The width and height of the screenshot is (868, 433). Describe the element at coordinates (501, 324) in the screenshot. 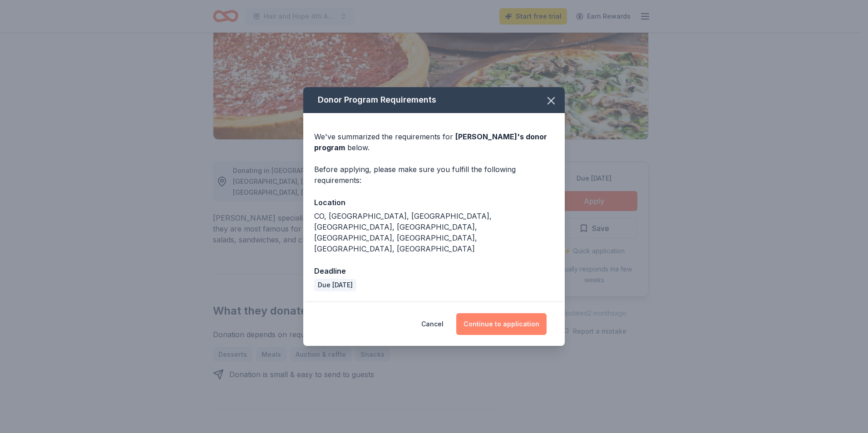

I see `button: Continue to application` at that location.